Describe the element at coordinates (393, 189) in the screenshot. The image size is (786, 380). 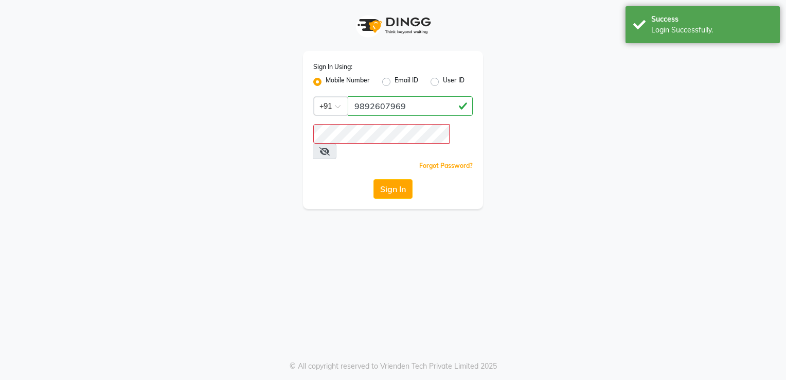
I see `button: Sign In` at that location.